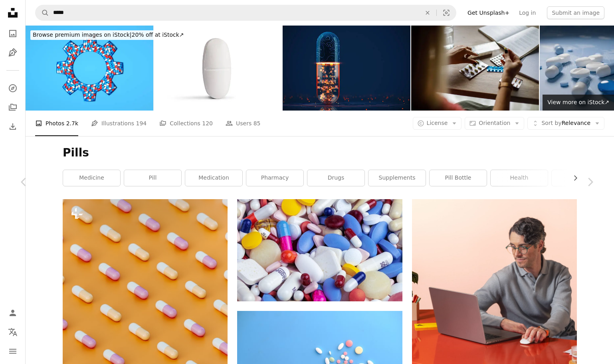  Describe the element at coordinates (13, 53) in the screenshot. I see `a: Illustrations` at that location.